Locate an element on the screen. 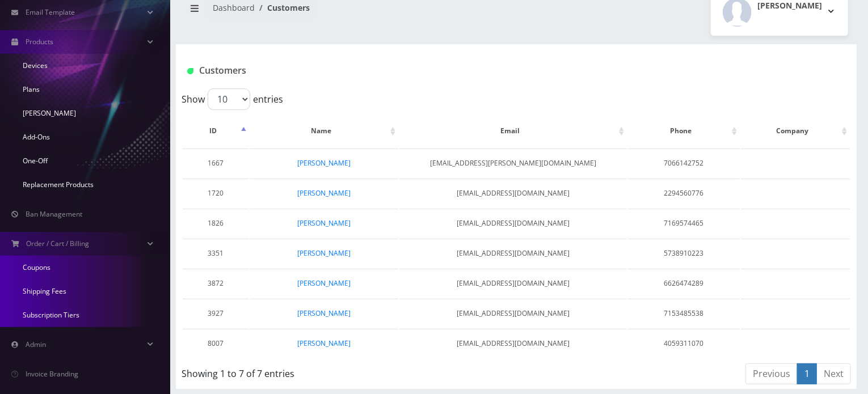 The height and width of the screenshot is (394, 868). td: 7153485538 is located at coordinates (684, 313).